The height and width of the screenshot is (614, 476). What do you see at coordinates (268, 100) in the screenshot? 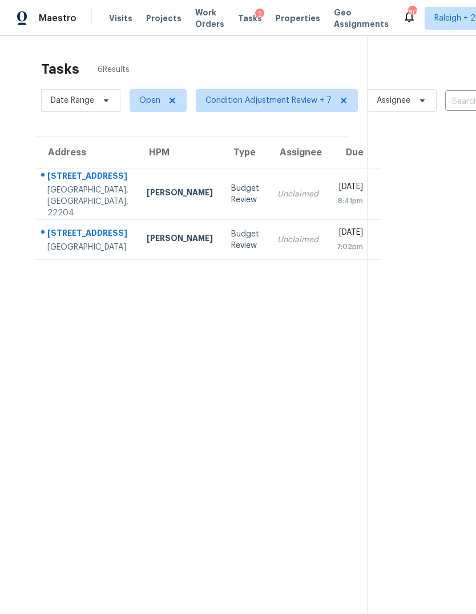
I see `span: Condition Adjustment Review + 7` at bounding box center [268, 100].